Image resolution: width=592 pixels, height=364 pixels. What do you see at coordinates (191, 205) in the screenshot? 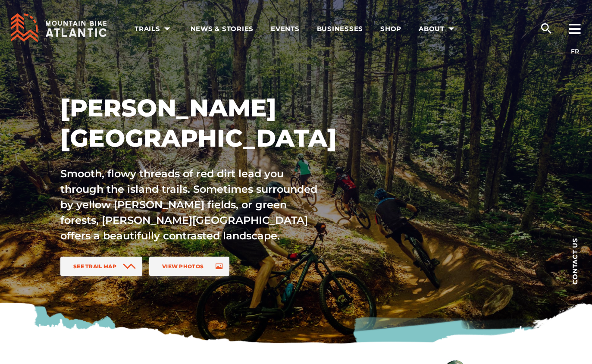
I see `p: Smooth, flowy threads of red dirt lead you through the island trails. Sometimes surrounded by yel...` at bounding box center [191, 205].